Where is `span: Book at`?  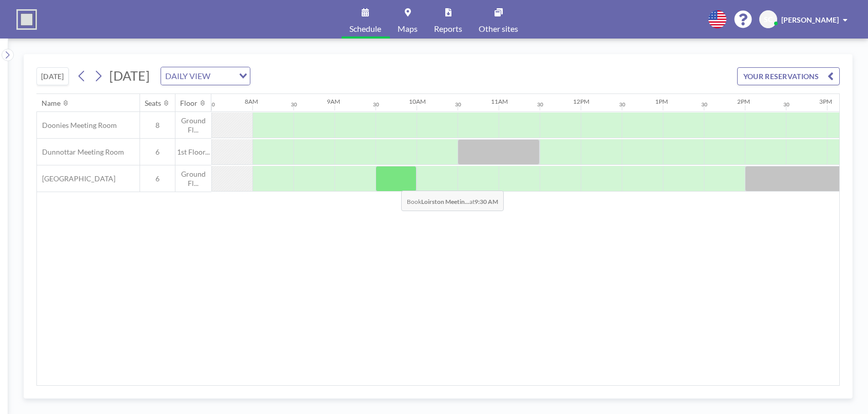 span: Book at is located at coordinates (453, 201).